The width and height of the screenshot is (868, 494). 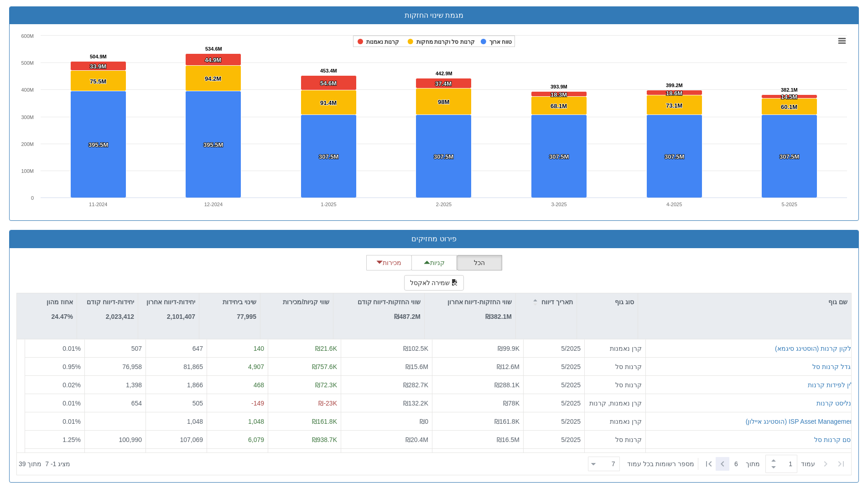 What do you see at coordinates (832, 384) in the screenshot?
I see `button: ילין לפידות קרנות` at bounding box center [832, 384].